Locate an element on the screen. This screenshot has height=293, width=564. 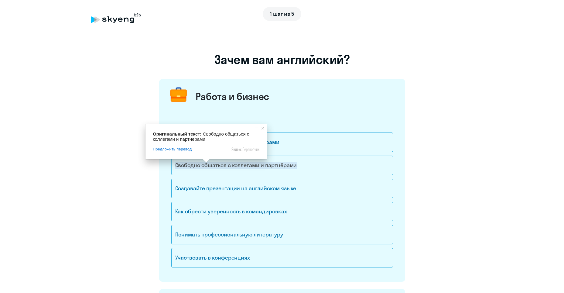
ya-tr-span: Создавайте презентации на английском языке is located at coordinates (236, 188).